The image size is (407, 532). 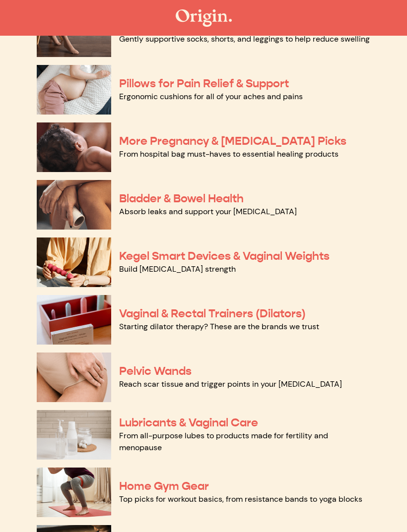 I want to click on a: Bladder & Bowel Health, so click(x=181, y=198).